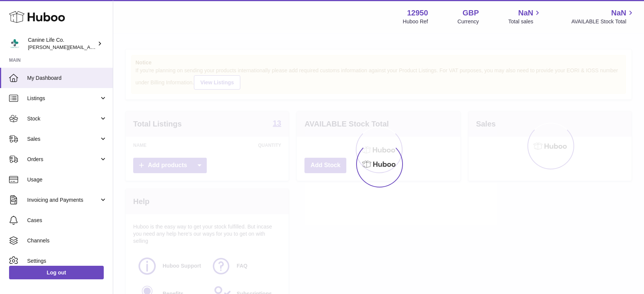  I want to click on span: Usage, so click(67, 180).